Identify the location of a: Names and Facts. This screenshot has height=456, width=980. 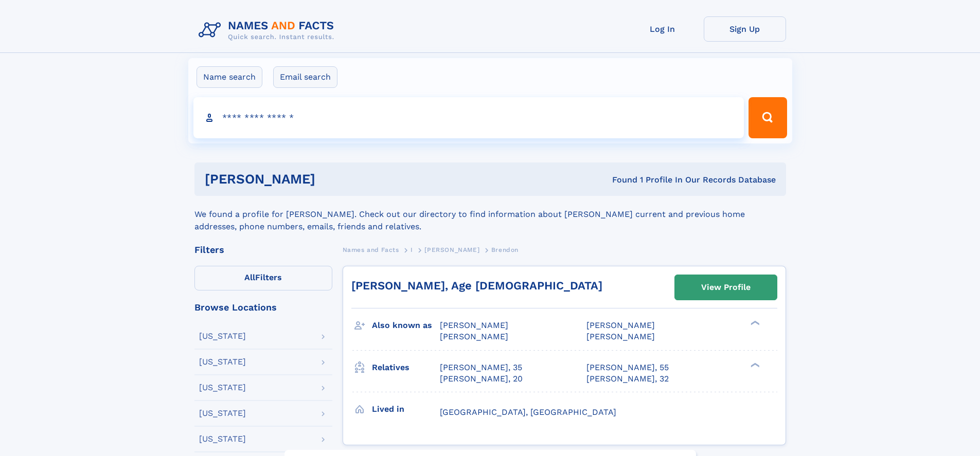
(371, 249).